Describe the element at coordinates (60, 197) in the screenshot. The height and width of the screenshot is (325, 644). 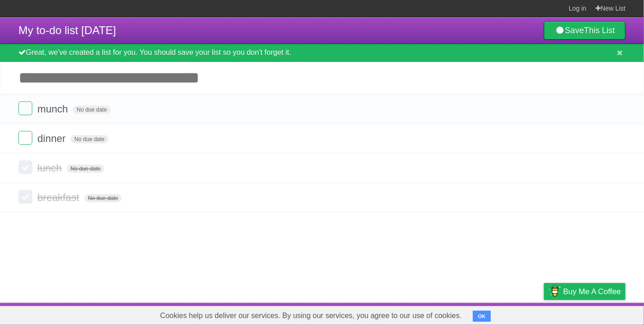
I see `span: breakfast` at that location.